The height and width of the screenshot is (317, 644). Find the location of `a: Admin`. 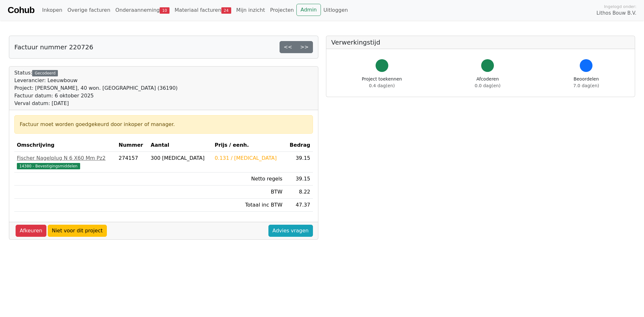

a: Admin is located at coordinates (308, 10).